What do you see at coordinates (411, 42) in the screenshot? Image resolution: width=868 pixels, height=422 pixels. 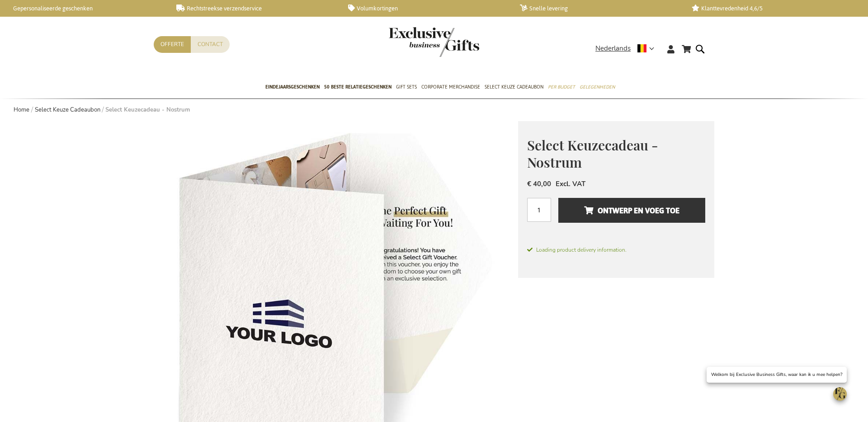 I see `a: store logo` at bounding box center [411, 42].